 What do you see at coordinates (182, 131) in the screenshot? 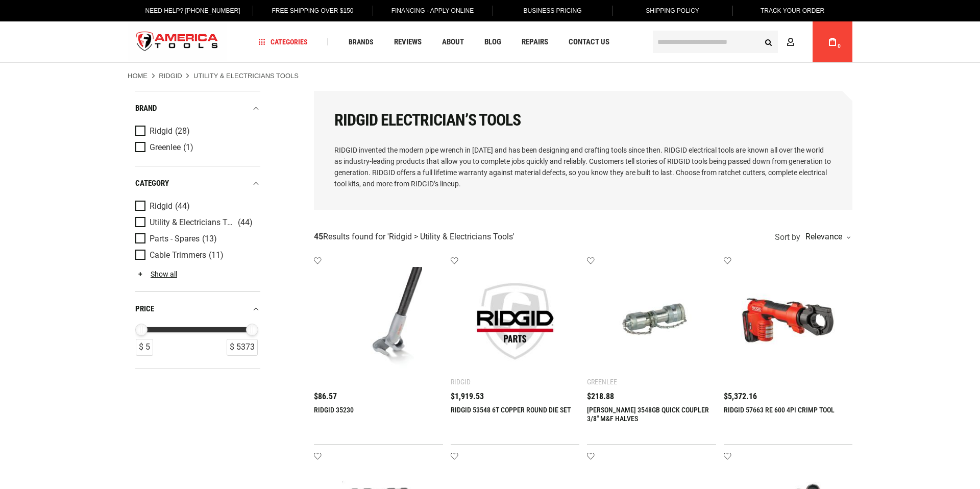
I see `span: (28)` at bounding box center [182, 131].